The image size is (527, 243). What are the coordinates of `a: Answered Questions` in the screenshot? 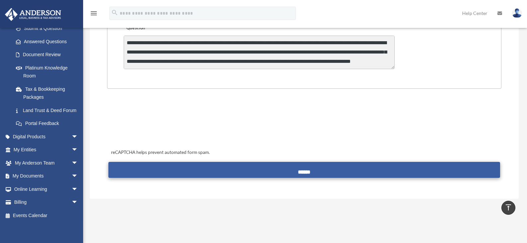 It's located at (49, 42).